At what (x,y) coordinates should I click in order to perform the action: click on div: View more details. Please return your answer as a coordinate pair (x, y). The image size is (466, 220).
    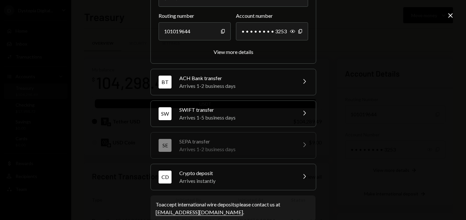
    Looking at the image, I should click on (233, 52).